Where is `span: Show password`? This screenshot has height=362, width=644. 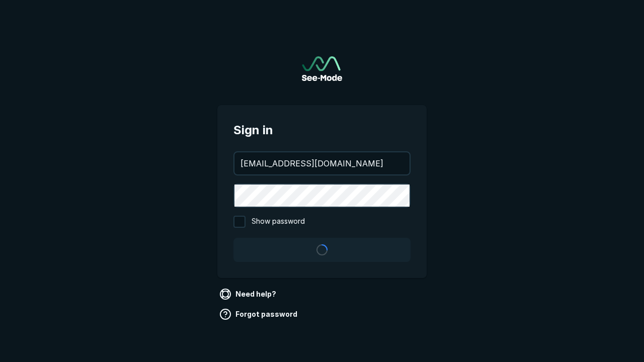
span: Show password is located at coordinates (278, 222).